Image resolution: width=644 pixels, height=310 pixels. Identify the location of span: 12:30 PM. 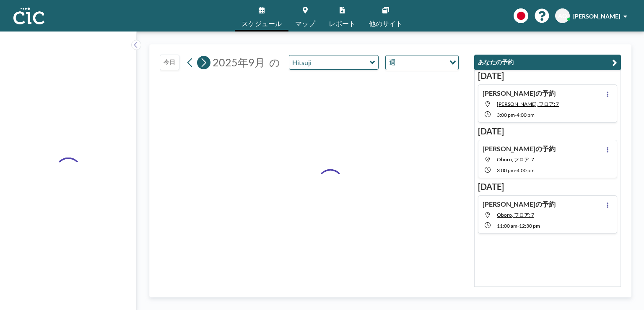
(530, 226).